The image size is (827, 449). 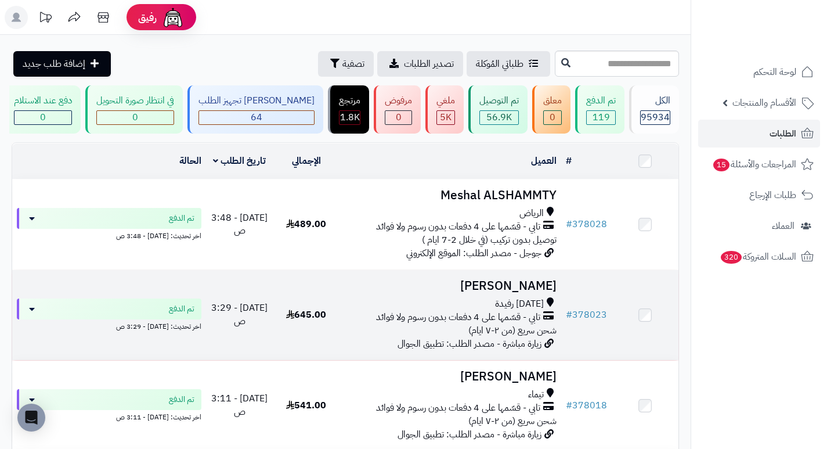 I want to click on a: تم الدفع 119, so click(x=600, y=109).